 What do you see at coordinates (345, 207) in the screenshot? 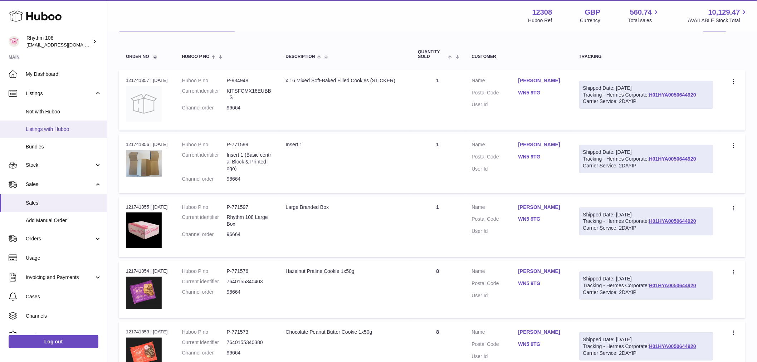
I see `div: Large Branded Box` at bounding box center [345, 207].